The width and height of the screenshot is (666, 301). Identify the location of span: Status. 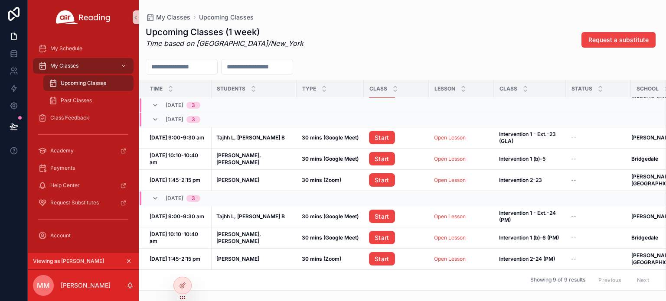
(582, 89).